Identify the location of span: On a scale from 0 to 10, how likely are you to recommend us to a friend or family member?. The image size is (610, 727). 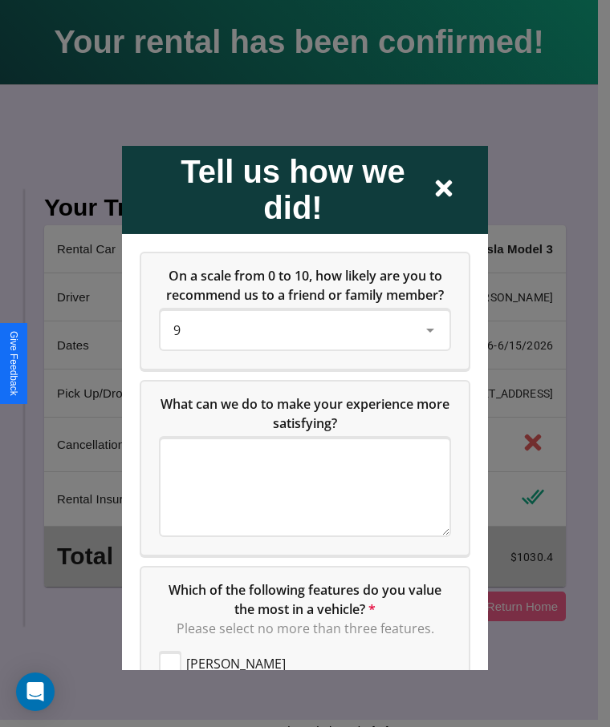
(306, 285).